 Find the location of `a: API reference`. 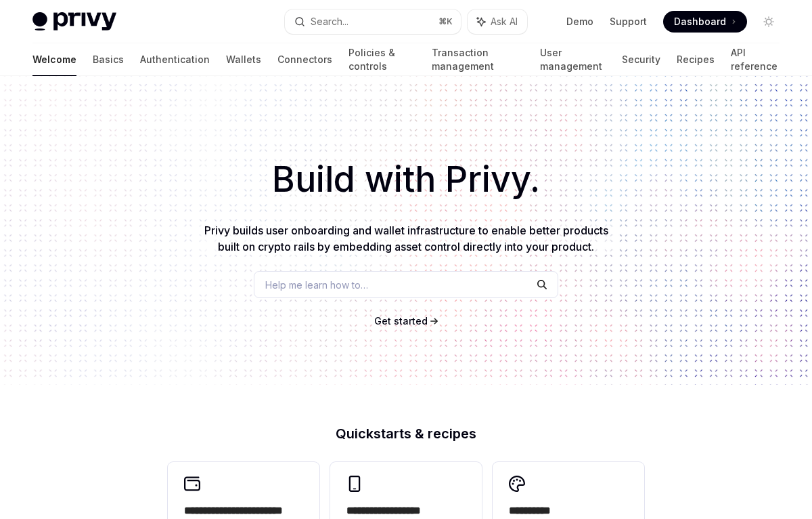

a: API reference is located at coordinates (756, 59).